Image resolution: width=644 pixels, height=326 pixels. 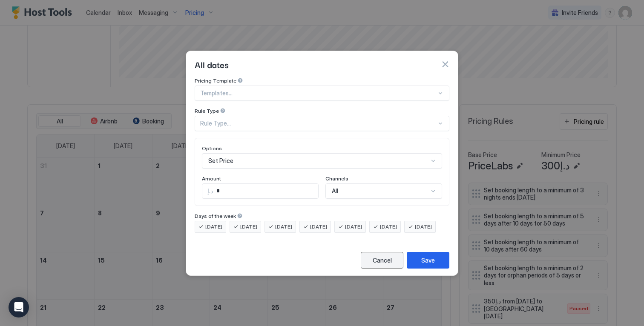 I want to click on input: Input Field, so click(x=265, y=191).